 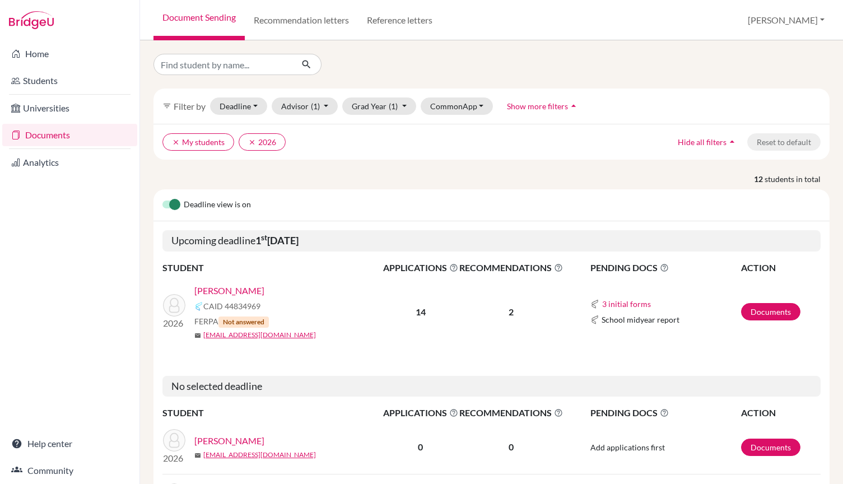 I want to click on p: 0, so click(x=511, y=447).